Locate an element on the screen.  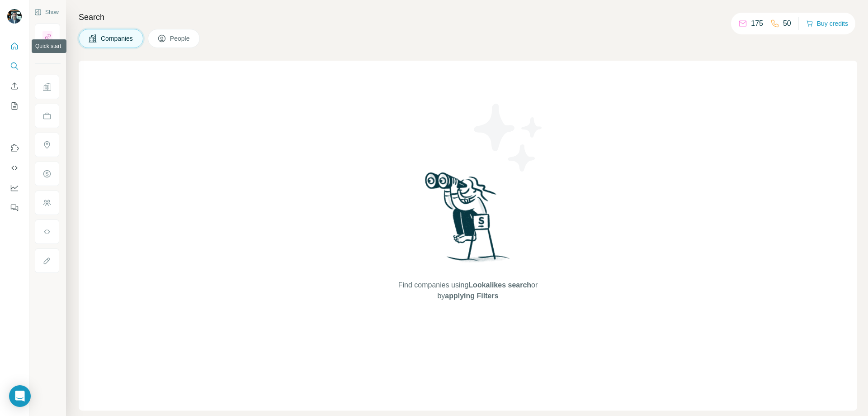
div: Open Intercom Messenger is located at coordinates (20, 396).